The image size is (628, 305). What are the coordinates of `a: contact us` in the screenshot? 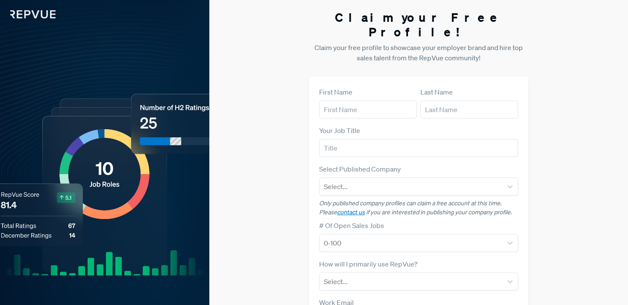 It's located at (351, 212).